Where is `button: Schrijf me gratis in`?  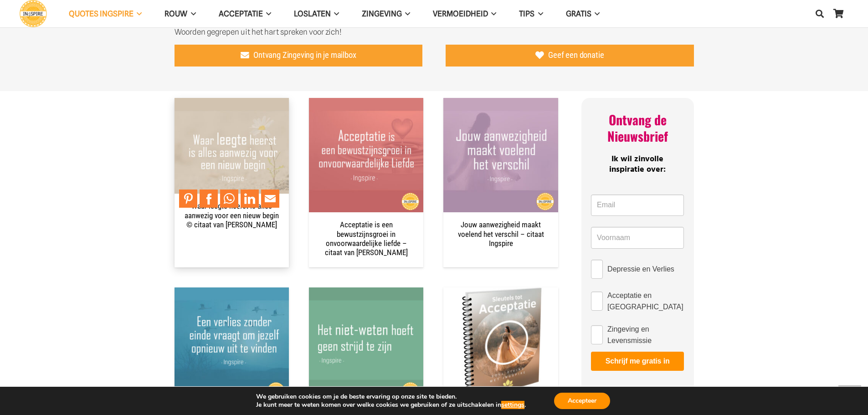 button: Schrijf me gratis in is located at coordinates (638, 361).